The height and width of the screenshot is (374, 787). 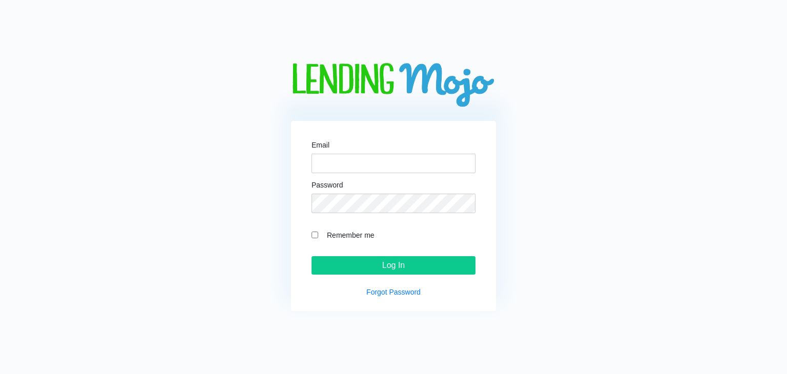 What do you see at coordinates (393, 292) in the screenshot?
I see `a: Forgot Password` at bounding box center [393, 292].